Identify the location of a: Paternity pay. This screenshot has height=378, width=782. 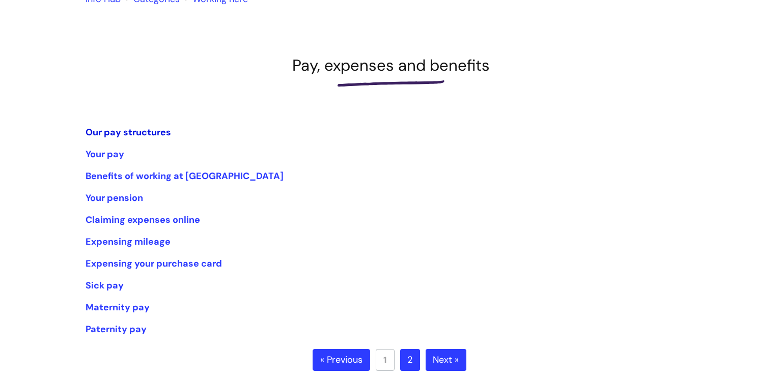
(116, 329).